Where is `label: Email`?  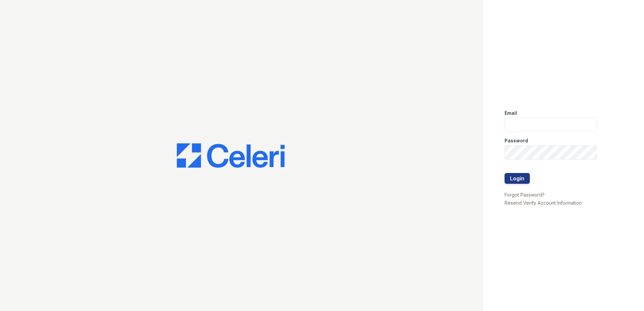 label: Email is located at coordinates (511, 113).